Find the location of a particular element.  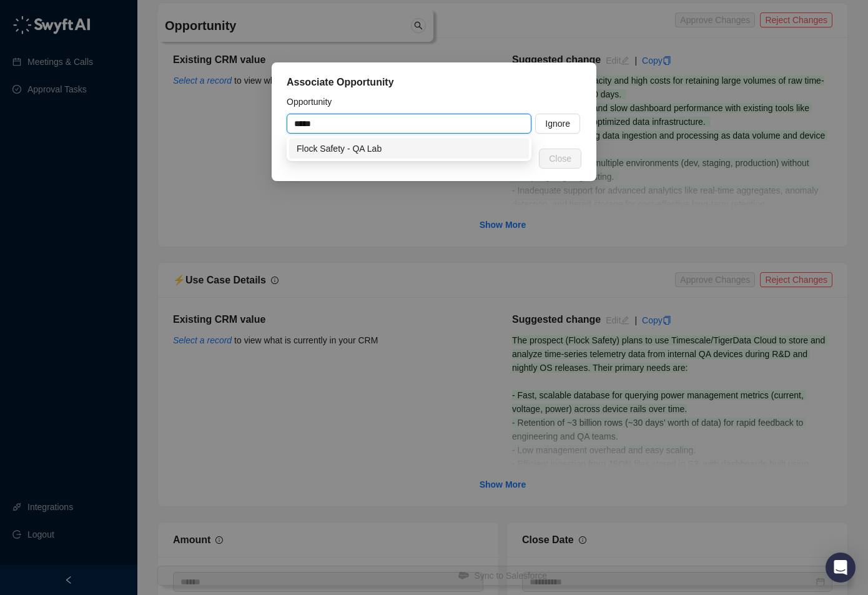

button: Close is located at coordinates (561, 159).